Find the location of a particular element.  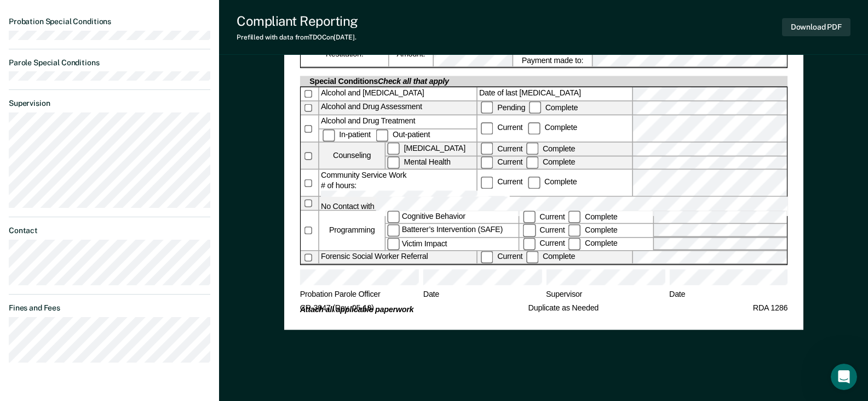

div: Complete is located at coordinates (552, 182).